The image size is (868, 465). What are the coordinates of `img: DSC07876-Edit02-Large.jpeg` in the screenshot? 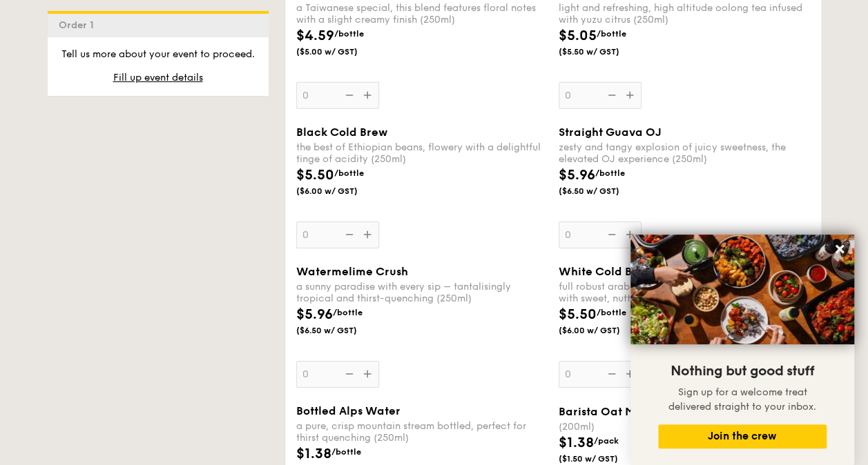 It's located at (742, 289).